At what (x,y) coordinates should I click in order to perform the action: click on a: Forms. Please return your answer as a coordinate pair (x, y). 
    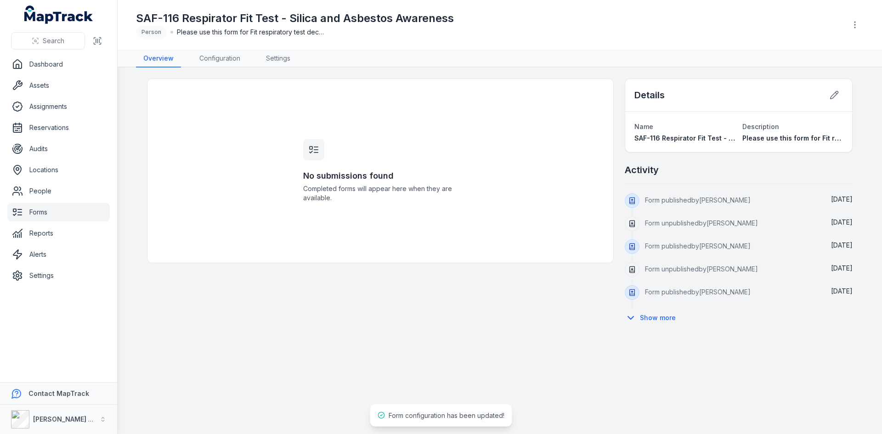
    Looking at the image, I should click on (58, 212).